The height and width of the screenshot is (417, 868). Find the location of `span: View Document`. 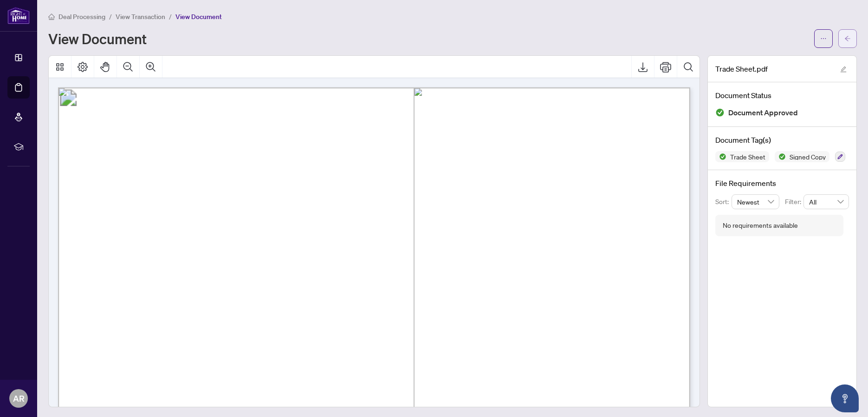

span: View Document is located at coordinates (198, 17).